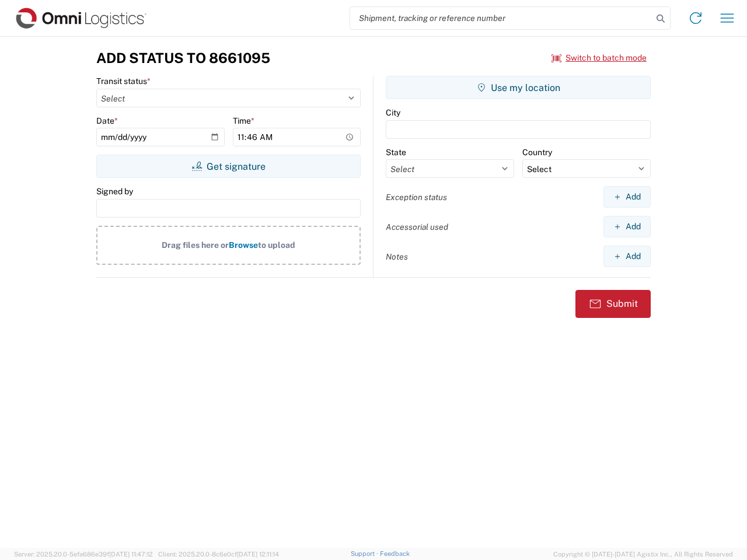 The image size is (747, 560). Describe the element at coordinates (107, 121) in the screenshot. I see `label: Date` at that location.